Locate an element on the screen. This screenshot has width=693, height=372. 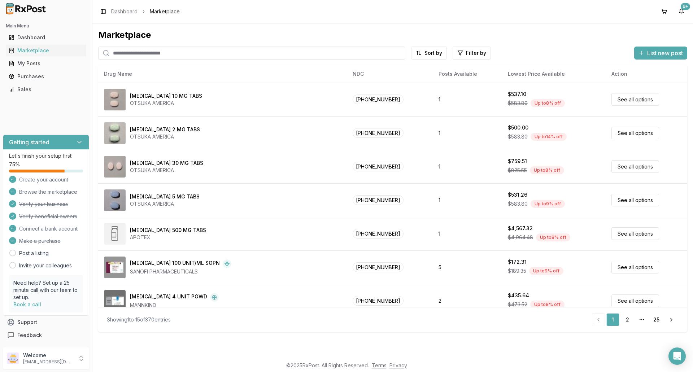
img: Abilify 30 MG TABS is located at coordinates (115, 167).